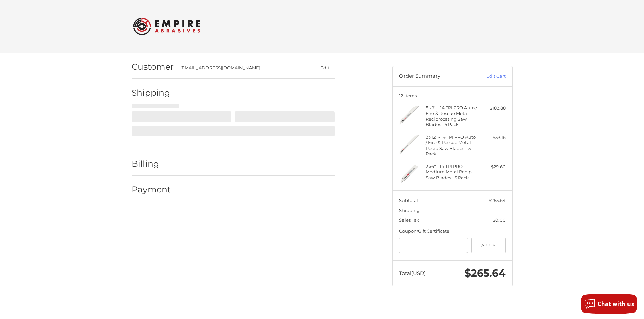 This screenshot has width=644, height=319. What do you see at coordinates (492, 167) in the screenshot?
I see `div: $29.60` at bounding box center [492, 167].